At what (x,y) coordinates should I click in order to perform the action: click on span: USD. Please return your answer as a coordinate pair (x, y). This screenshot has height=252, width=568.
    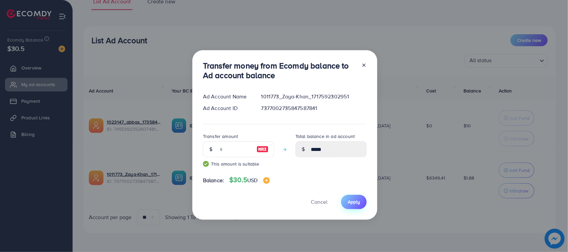
    Looking at the image, I should click on (252, 180).